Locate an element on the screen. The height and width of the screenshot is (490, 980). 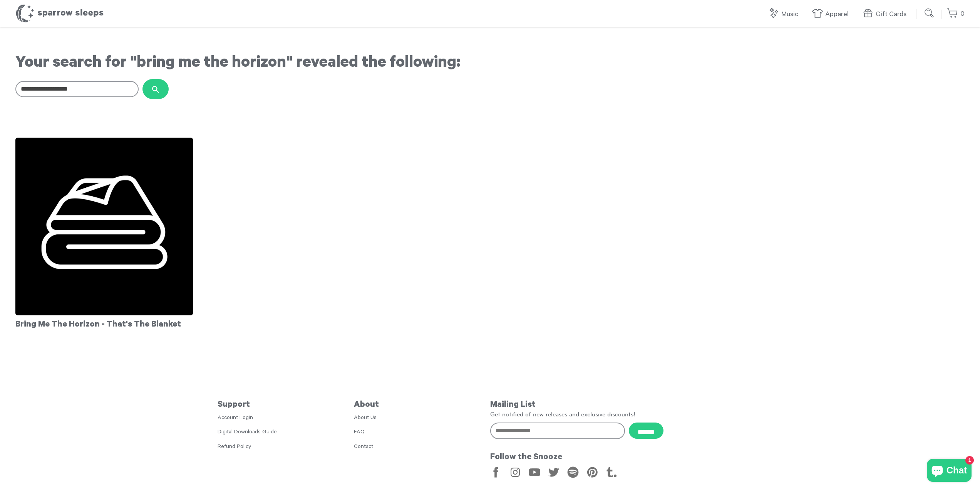
div: Bring Me The Horizon - That's The Blanket is located at coordinates (104, 323).